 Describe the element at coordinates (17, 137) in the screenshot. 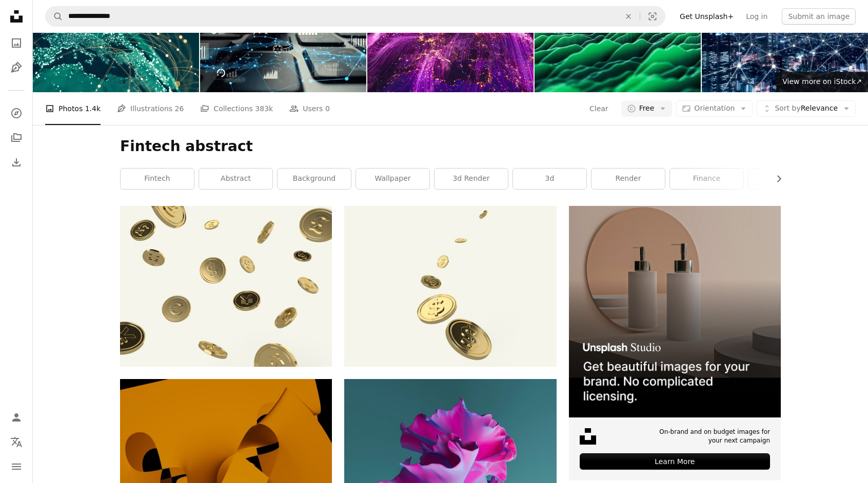

I see `a: Collections` at that location.